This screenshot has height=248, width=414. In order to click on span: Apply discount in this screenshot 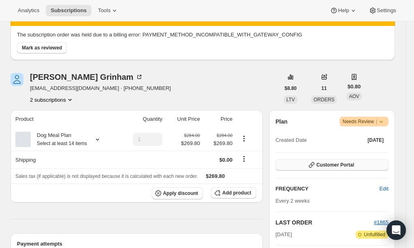, I will do `click(181, 193)`.